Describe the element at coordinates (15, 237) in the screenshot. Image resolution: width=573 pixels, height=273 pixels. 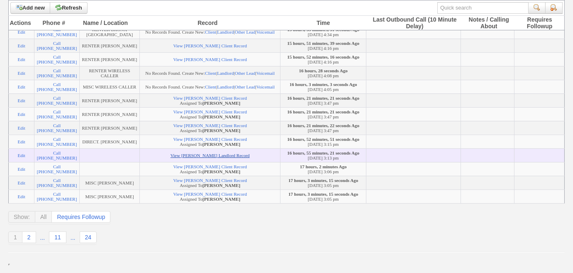
I see `a: 1` at that location.